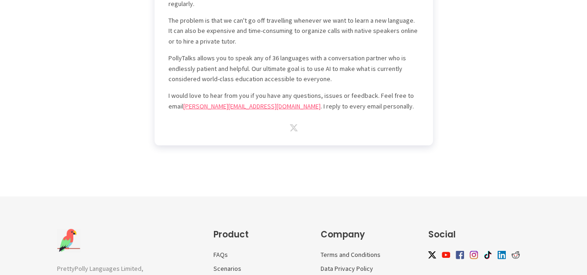  Describe the element at coordinates (488, 255) in the screenshot. I see `img: tiktok icon` at that location.